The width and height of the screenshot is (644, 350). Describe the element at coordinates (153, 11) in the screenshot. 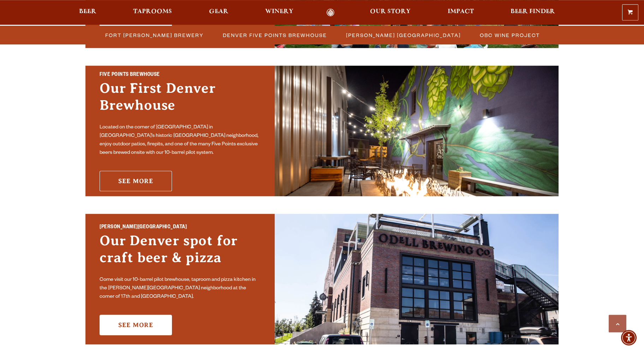

I see `span: Taprooms` at that location.